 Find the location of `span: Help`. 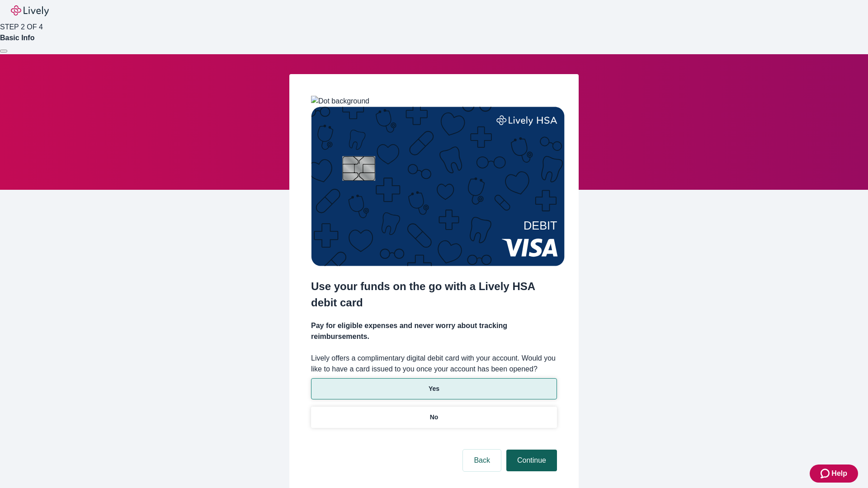

span: Help is located at coordinates (839, 474).